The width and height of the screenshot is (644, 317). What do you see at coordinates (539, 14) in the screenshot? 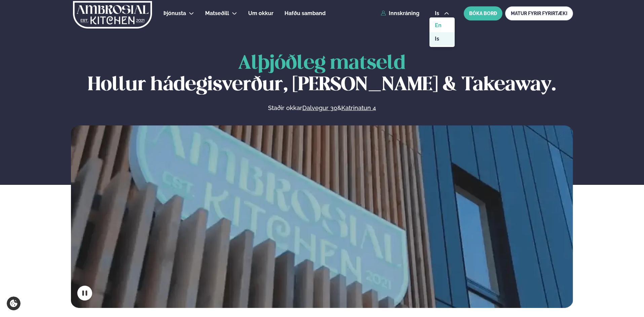
I see `a: MATUR FYRIR FYRIRTÆKI` at bounding box center [539, 14].